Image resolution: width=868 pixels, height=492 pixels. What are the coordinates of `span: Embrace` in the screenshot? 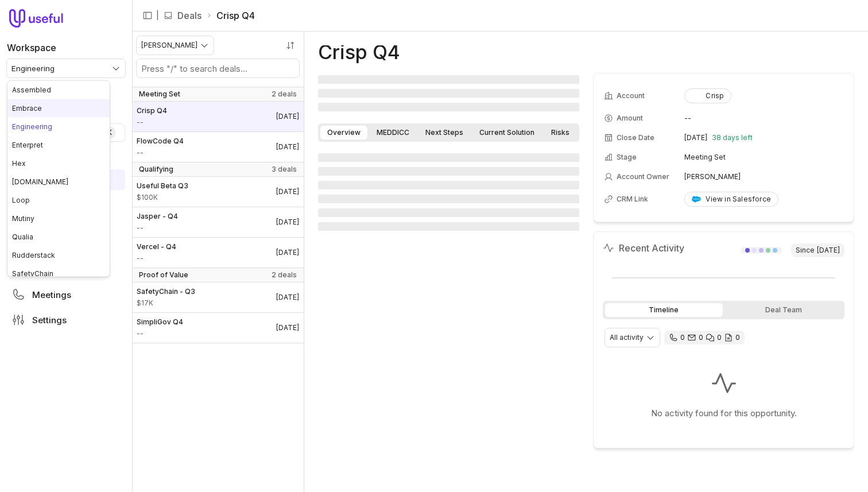 It's located at (27, 108).